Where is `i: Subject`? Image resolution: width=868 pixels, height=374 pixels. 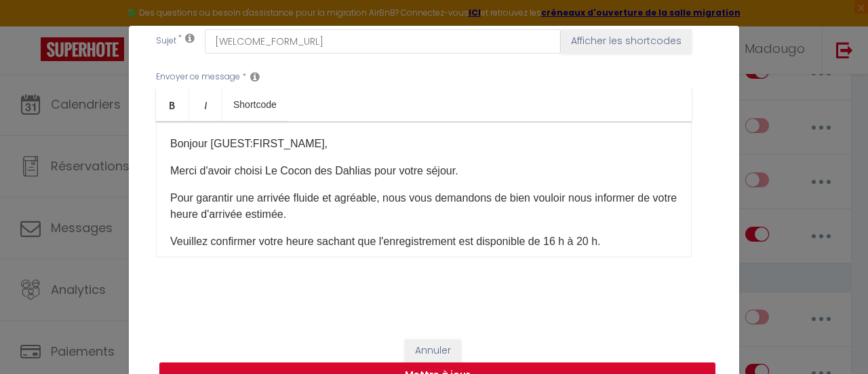 i: Subject is located at coordinates (190, 38).